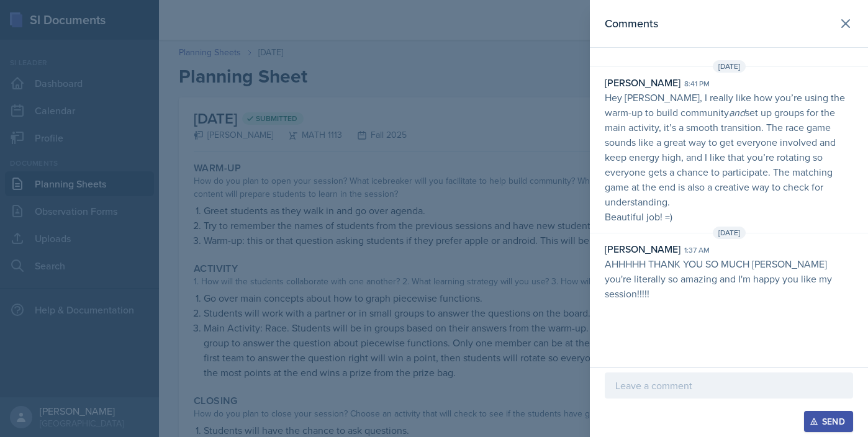 The width and height of the screenshot is (868, 437). Describe the element at coordinates (696, 250) in the screenshot. I see `div: 1:37 am` at that location.